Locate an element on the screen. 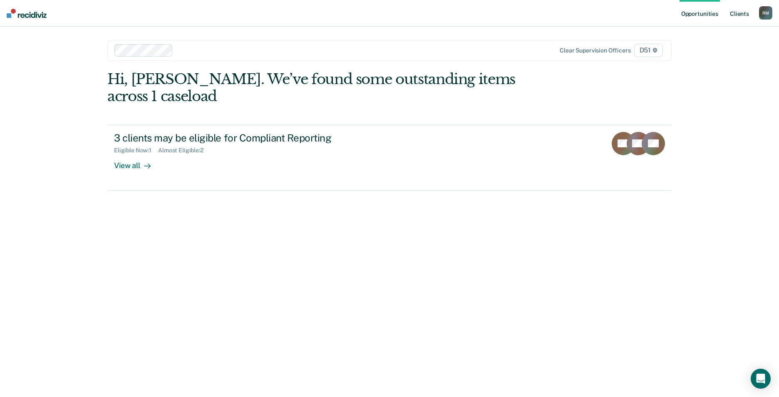 The width and height of the screenshot is (779, 397). div: 3 clients may be eligible for Compliant Reporting is located at coordinates (260, 138).